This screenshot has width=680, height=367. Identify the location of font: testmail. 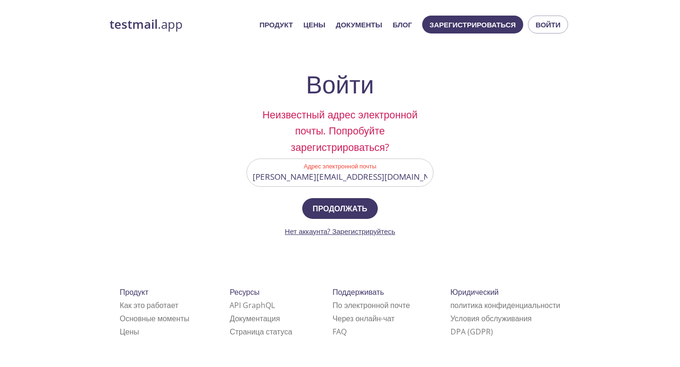
(134, 24).